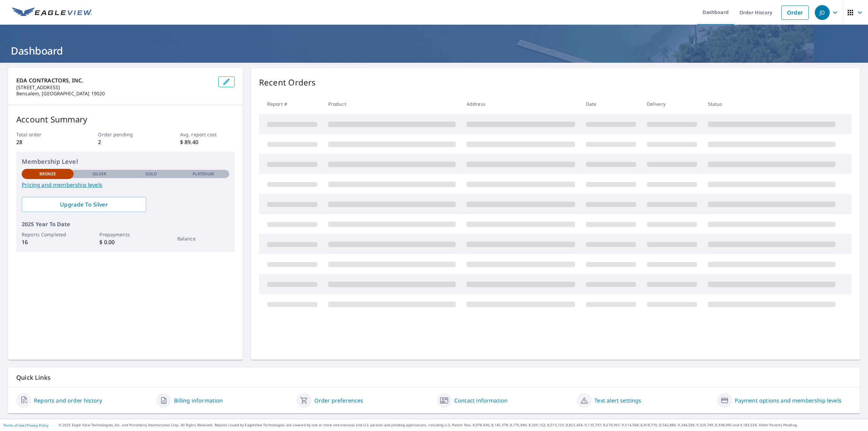 The width and height of the screenshot is (868, 431). What do you see at coordinates (37, 425) in the screenshot?
I see `a: Privacy Policy` at bounding box center [37, 425].